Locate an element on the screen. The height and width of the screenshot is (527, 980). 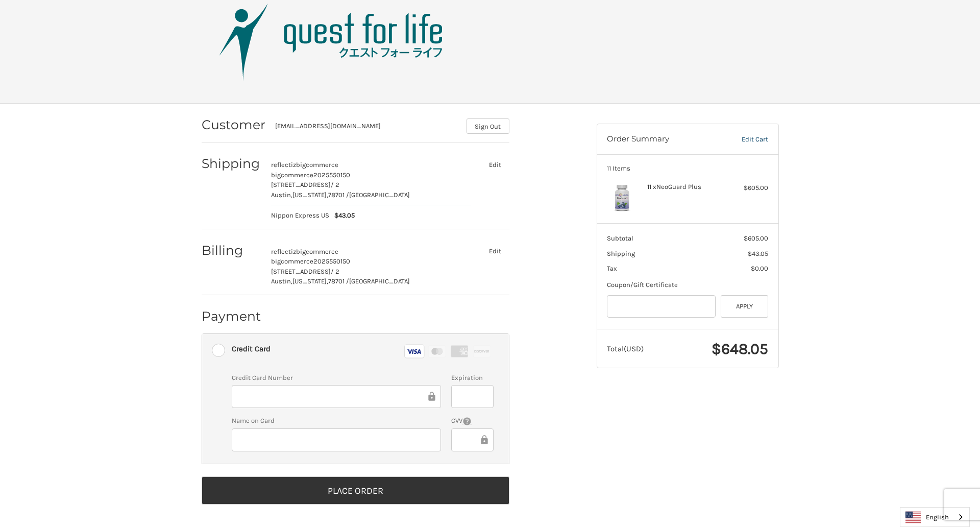
span: Nippon Express US is located at coordinates (300, 216).